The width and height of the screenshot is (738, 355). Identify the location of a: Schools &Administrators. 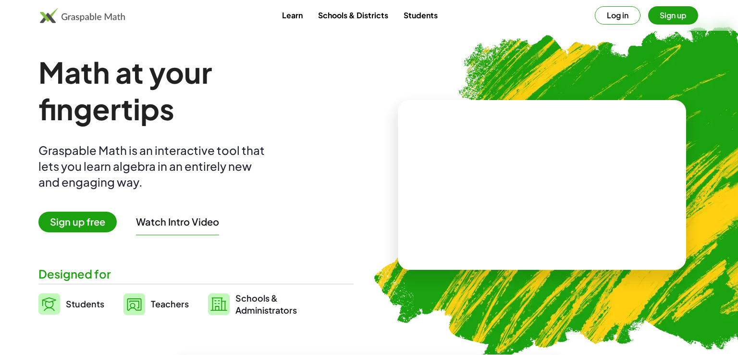
(252, 304).